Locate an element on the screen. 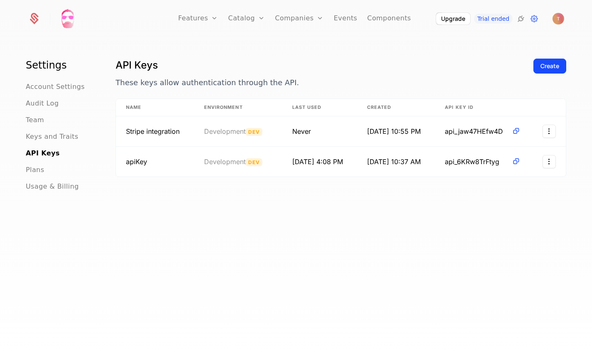 Image resolution: width=592 pixels, height=364 pixels. th: Created is located at coordinates (396, 108).